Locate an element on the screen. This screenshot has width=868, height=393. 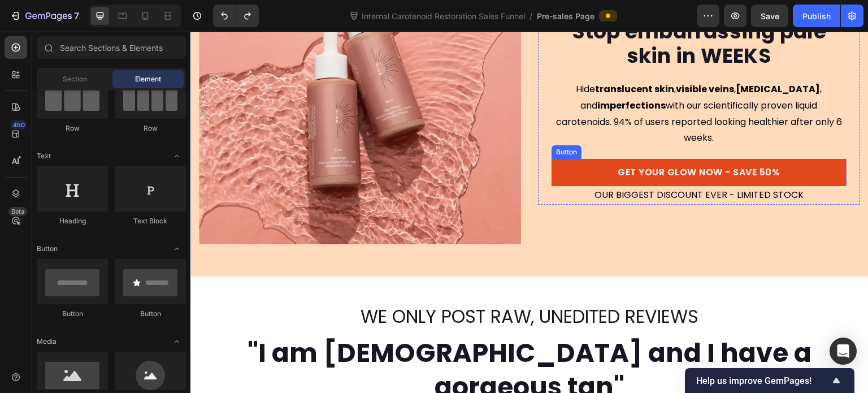
button: Publish is located at coordinates (817, 16).